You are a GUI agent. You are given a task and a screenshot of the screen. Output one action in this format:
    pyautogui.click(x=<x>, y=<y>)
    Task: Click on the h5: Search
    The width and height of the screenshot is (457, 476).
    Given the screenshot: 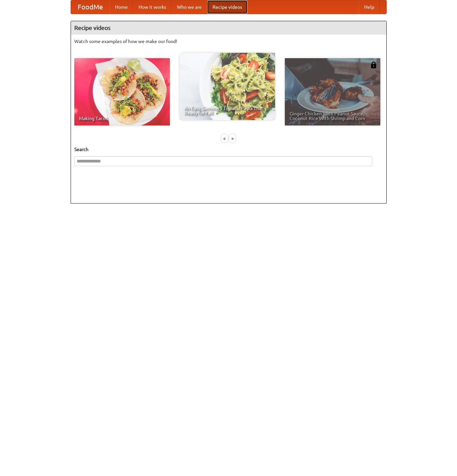 What is the action you would take?
    pyautogui.click(x=229, y=150)
    